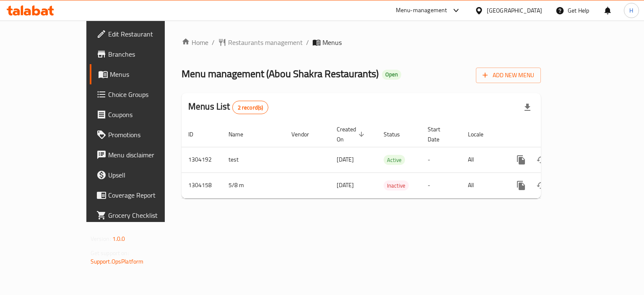 The height and width of the screenshot is (295, 644). What do you see at coordinates (142, 215) in the screenshot?
I see `a: Grocery Checklist` at bounding box center [142, 215].